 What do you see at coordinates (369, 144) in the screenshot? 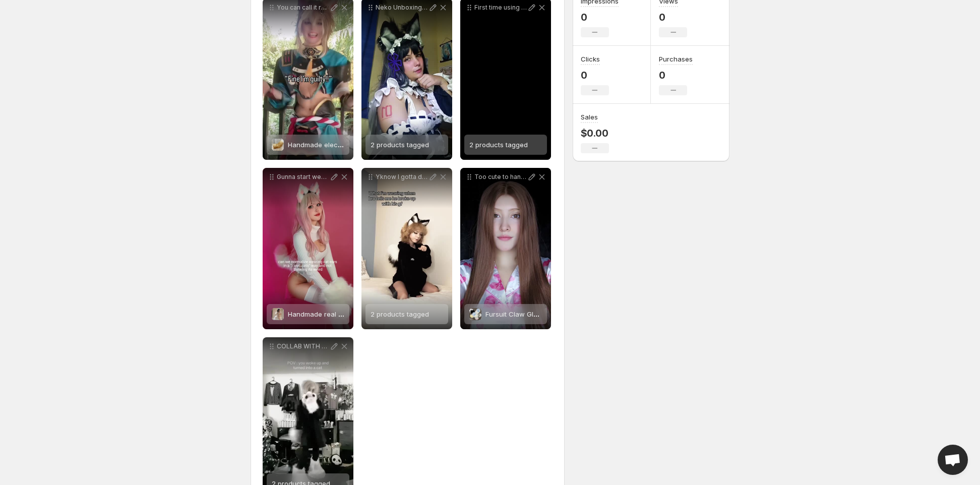
I see `span: Handmade electric tail, real plush movable tail COS` at bounding box center [369, 144].